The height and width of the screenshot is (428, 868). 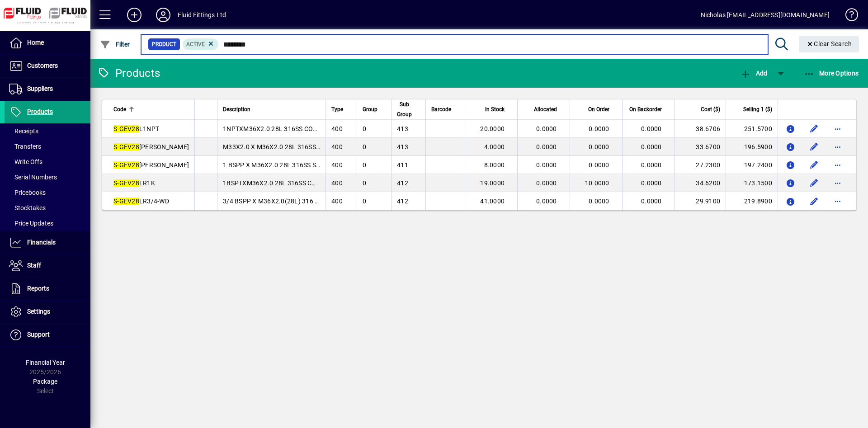 I want to click on span: In Stock, so click(x=495, y=109).